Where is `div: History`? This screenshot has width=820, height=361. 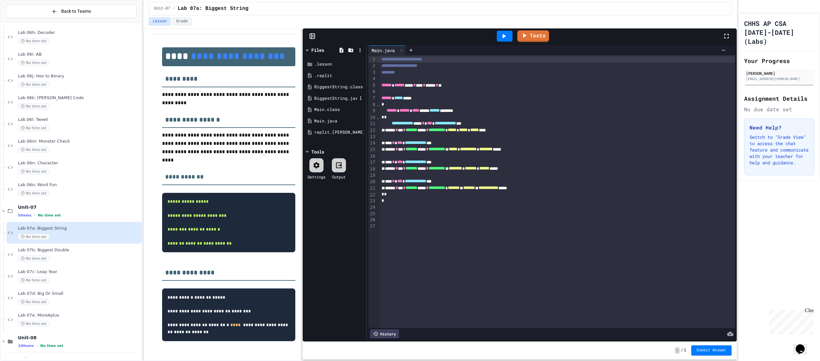
div: History is located at coordinates (384, 334).